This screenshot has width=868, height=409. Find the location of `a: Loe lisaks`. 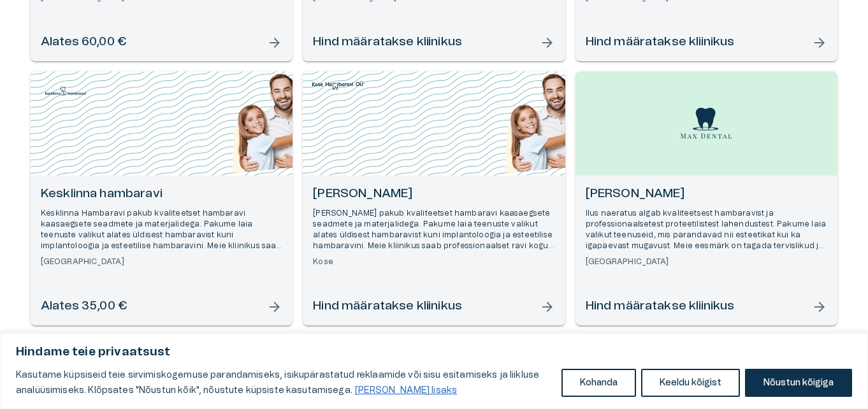

a: Loe lisaks is located at coordinates (406, 390).